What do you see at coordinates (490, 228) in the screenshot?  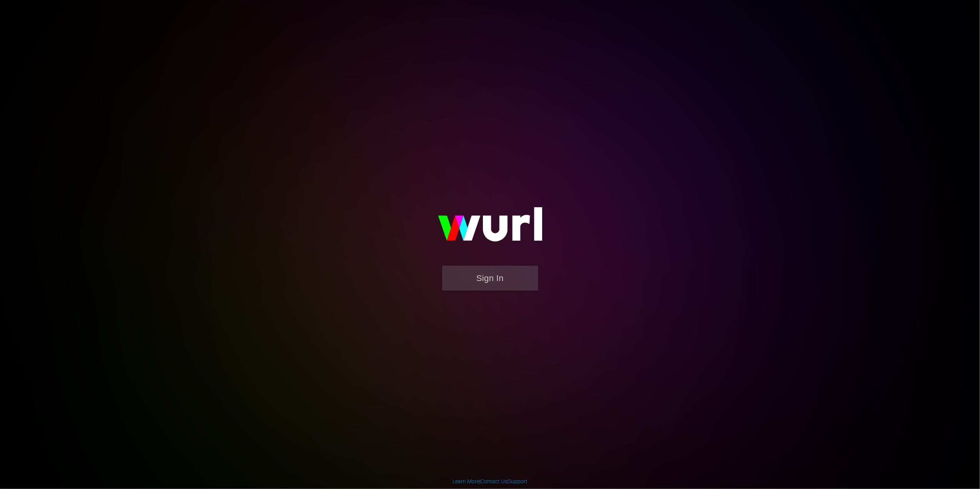 I see `img: wurl-logo-on-black-223613ac3d8ba8fe6dc639794a292ebdb59501304c7dfd60c99c58986ef67473.svg` at bounding box center [490, 228].